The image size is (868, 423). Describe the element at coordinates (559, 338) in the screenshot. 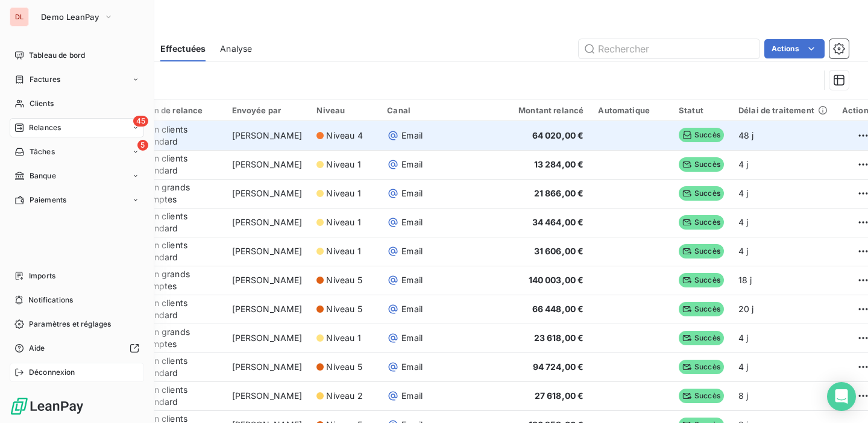

I see `span: 23 618,00 €` at that location.